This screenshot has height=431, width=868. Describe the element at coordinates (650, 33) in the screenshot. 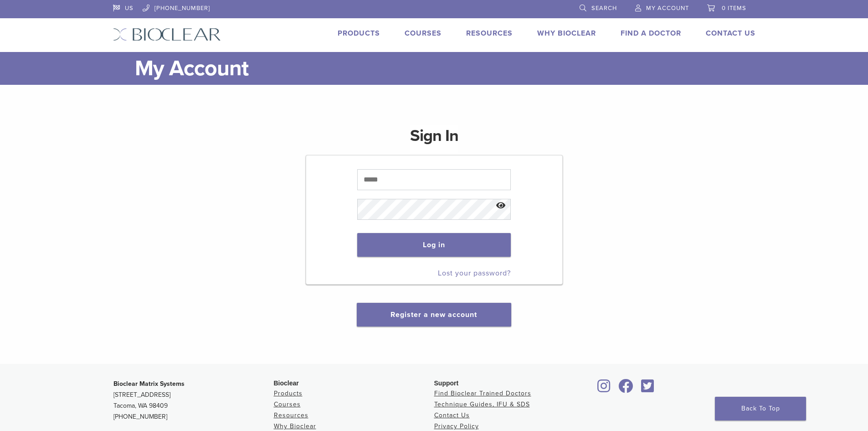

I see `a: Find A Doctor` at that location.